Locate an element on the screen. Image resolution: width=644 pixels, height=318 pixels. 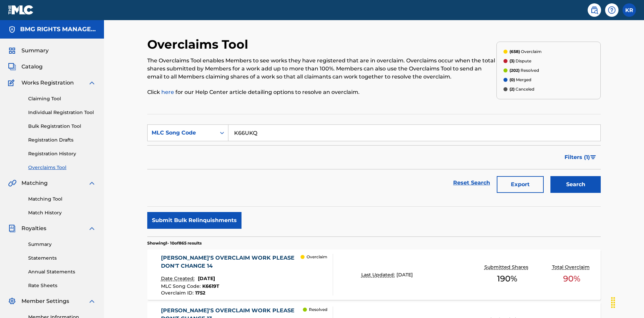
span: (0) is located at coordinates (512, 80).